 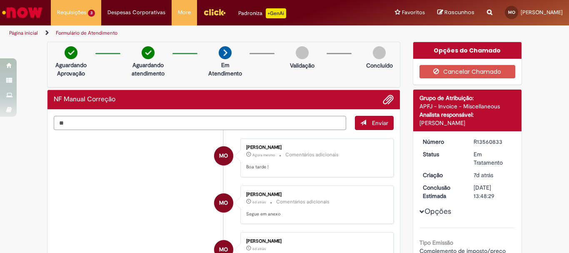 I want to click on p: Aguardando Aprovação, so click(x=71, y=69).